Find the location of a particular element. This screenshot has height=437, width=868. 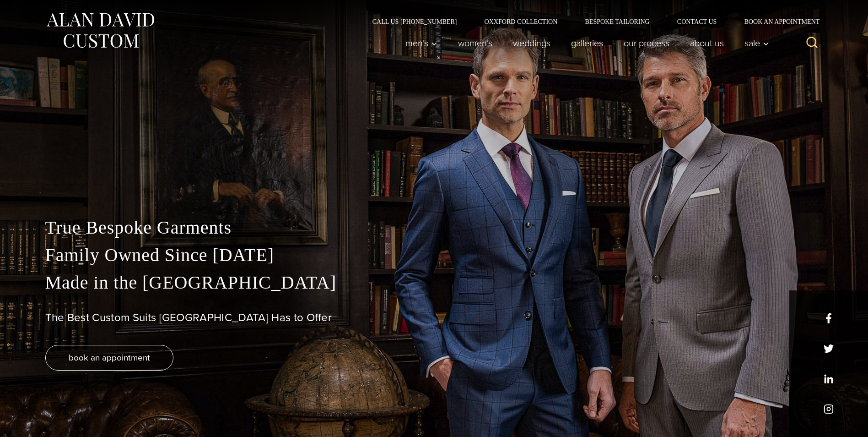

span: Men’s is located at coordinates (421, 43).